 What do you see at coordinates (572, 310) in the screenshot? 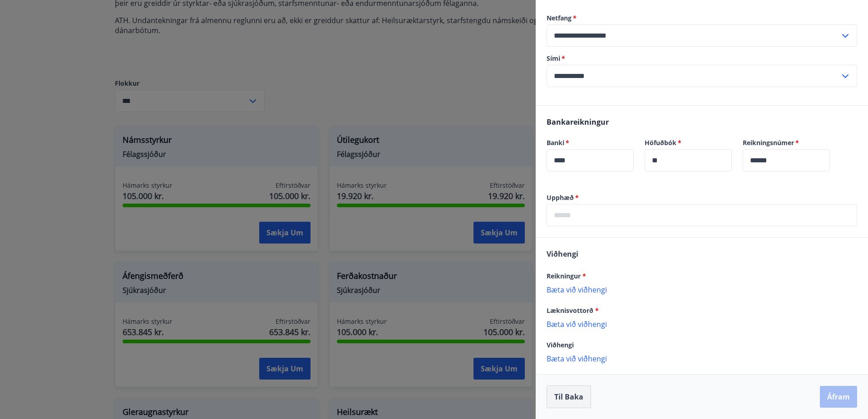
I see `span: Læknisvottorð` at bounding box center [572, 310].